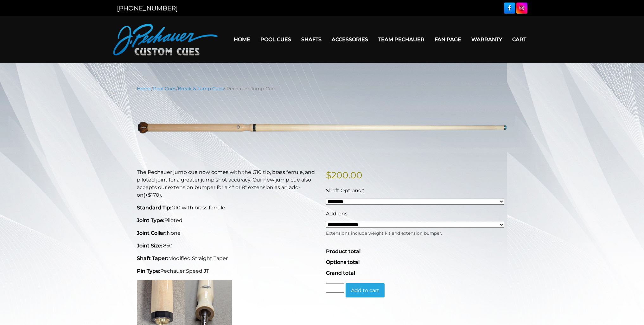  Describe the element at coordinates (322, 89) in the screenshot. I see `nav: Breadcrumb` at that location.